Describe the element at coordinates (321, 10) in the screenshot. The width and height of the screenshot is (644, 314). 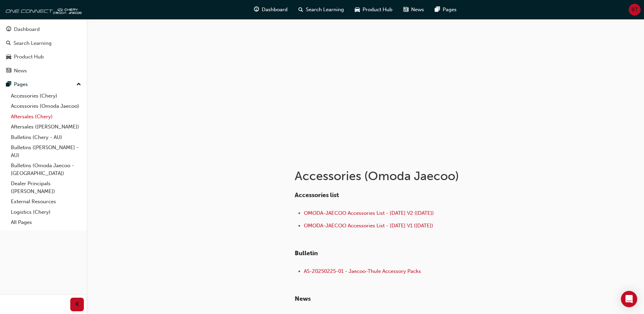
I see `a: search-iconSearch Learning` at that location.